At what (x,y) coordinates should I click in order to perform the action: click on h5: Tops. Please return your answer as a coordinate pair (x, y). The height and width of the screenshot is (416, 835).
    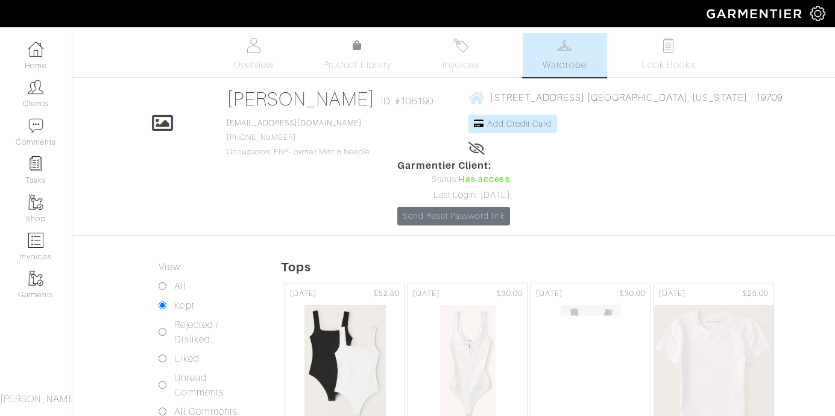
    Looking at the image, I should click on (558, 267).